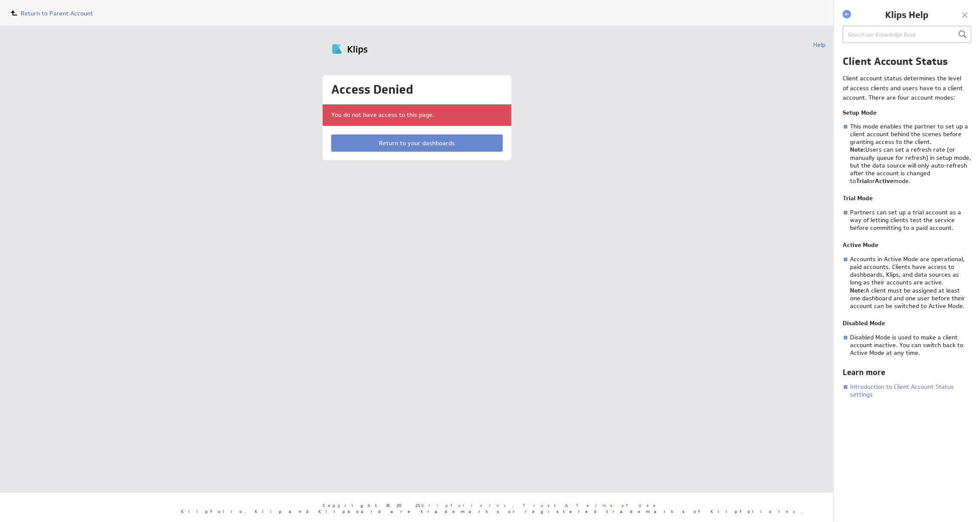 This screenshot has width=980, height=522. Describe the element at coordinates (492, 511) in the screenshot. I see `span: Klipfolio, Klip and Klipboard are trademarks or registered trademarks of Klipfolio Inc.` at that location.